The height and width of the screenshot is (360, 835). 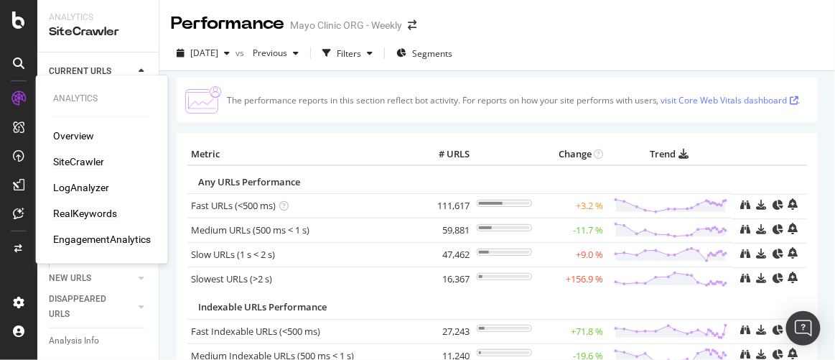 What do you see at coordinates (276, 53) in the screenshot?
I see `button: Previous` at bounding box center [276, 53].